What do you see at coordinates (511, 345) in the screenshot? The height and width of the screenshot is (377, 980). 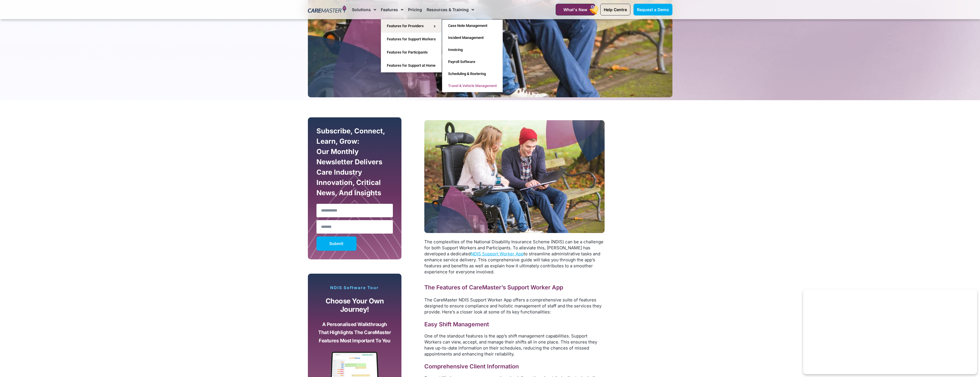 I see `span: One of the standout features is the app’s shift management capabilities. Support Workers can view...` at bounding box center [511, 345].